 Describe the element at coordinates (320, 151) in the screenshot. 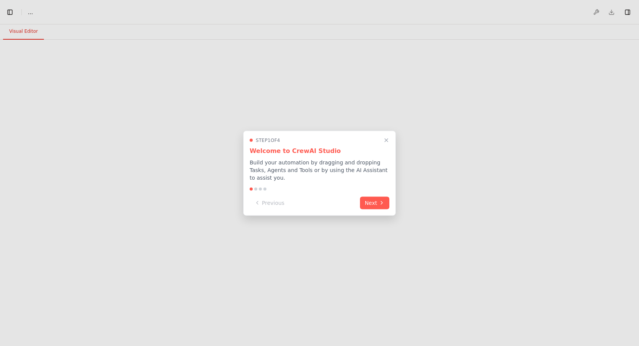

I see `h3: Welcome to CrewAI Studio` at that location.